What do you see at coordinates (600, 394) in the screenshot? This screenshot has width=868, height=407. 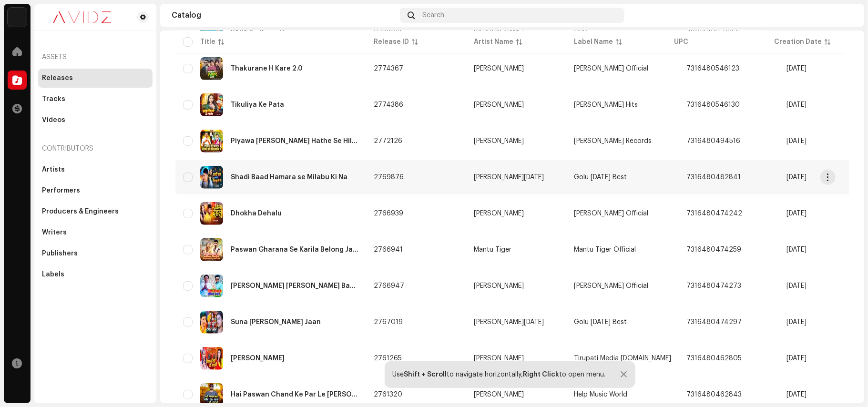 I see `span: Help Music World` at bounding box center [600, 394].